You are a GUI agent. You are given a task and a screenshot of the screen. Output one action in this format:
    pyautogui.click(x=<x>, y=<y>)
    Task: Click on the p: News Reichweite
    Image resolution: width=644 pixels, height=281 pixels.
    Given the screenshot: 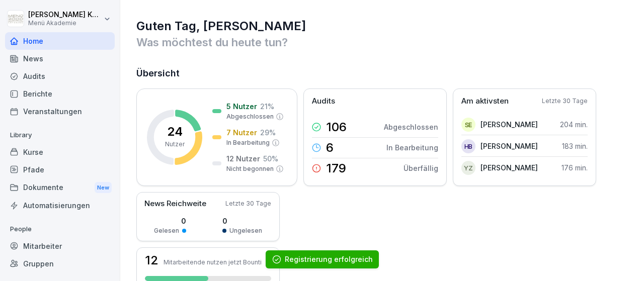 What is the action you would take?
    pyautogui.click(x=175, y=203)
    